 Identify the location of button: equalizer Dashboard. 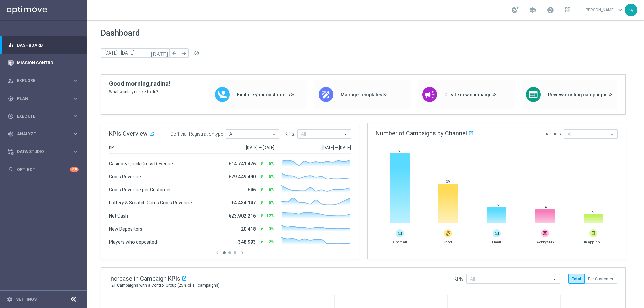
(43, 45).